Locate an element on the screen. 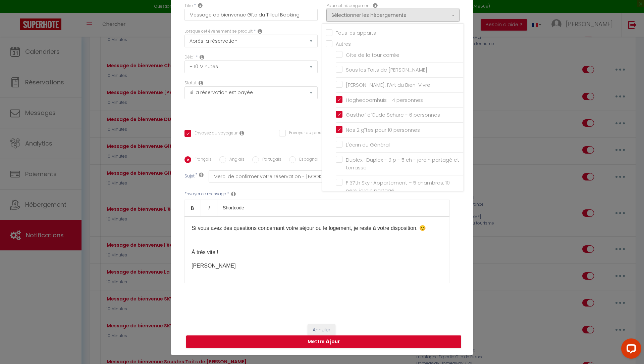  a: Shortcode is located at coordinates (233, 207).